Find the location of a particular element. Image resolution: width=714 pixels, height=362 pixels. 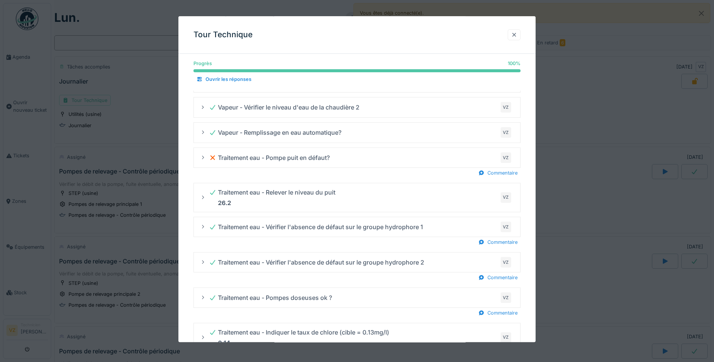

summary: Vapeur - Remplissage en eau automatique?VZ is located at coordinates (357, 133).